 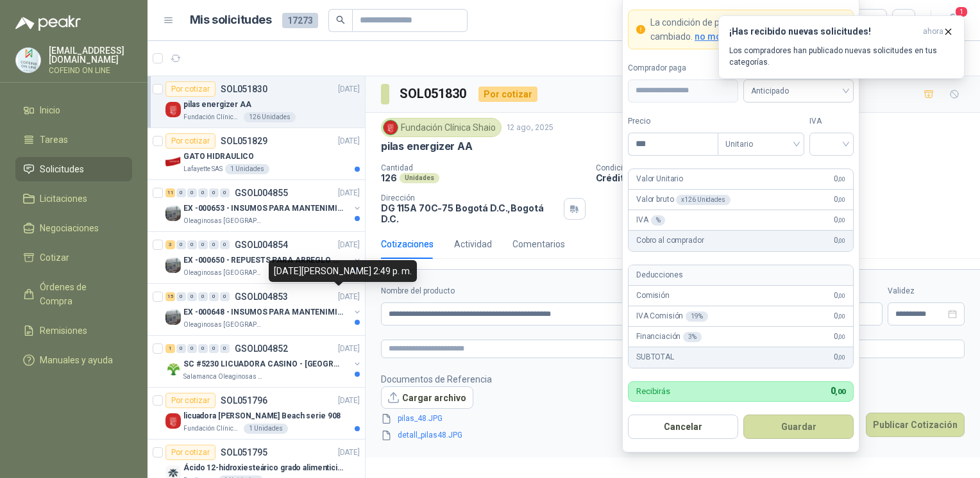 What do you see at coordinates (483, 168) in the screenshot?
I see `p: Cantidad` at bounding box center [483, 168].